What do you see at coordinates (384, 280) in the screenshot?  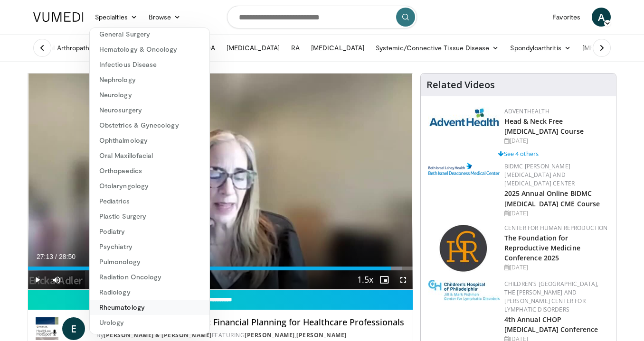 I see `button: Enable picture-in-picture mode` at bounding box center [384, 280].